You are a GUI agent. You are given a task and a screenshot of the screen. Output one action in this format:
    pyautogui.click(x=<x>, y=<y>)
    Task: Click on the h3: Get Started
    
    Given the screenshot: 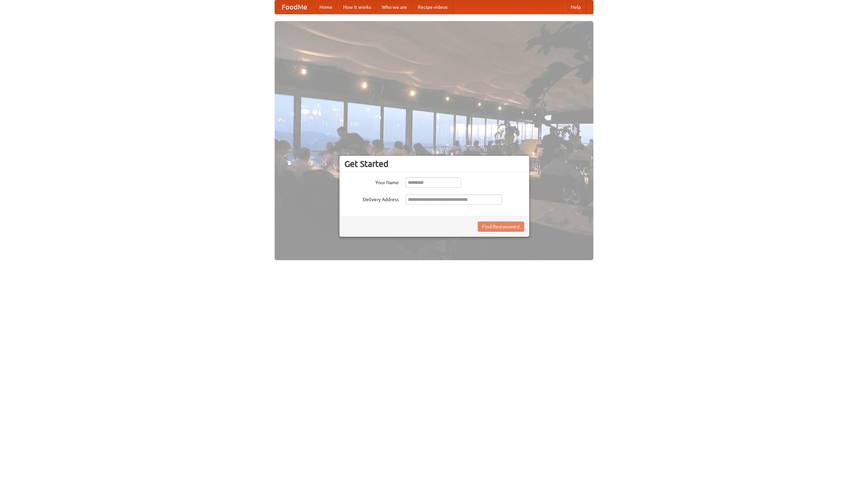 What is the action you would take?
    pyautogui.click(x=434, y=164)
    